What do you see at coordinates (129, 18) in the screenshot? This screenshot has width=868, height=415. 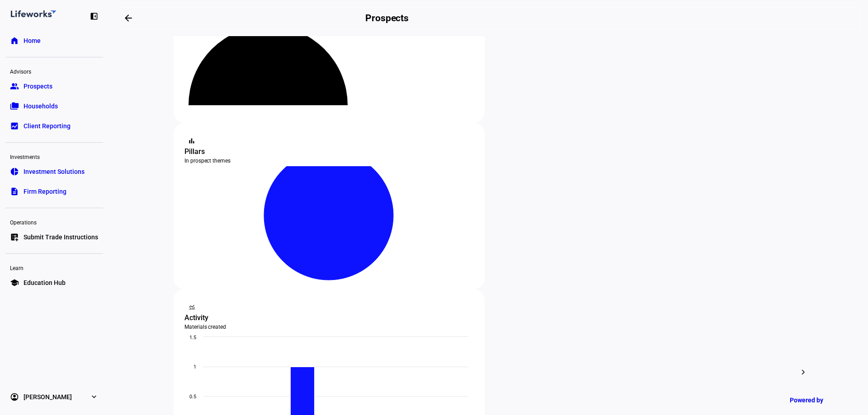 I see `mat-icon: arrow_backwards` at bounding box center [129, 18].